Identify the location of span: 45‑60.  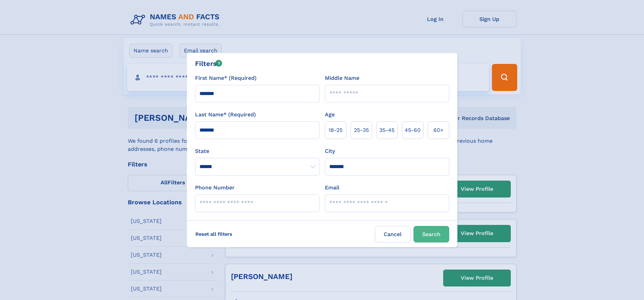
(412, 130).